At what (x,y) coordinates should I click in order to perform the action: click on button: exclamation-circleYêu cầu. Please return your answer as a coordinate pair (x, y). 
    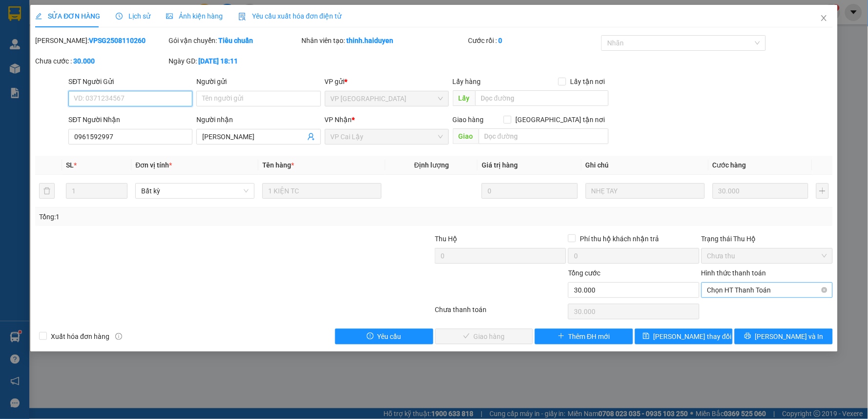
    Looking at the image, I should click on (384, 337).